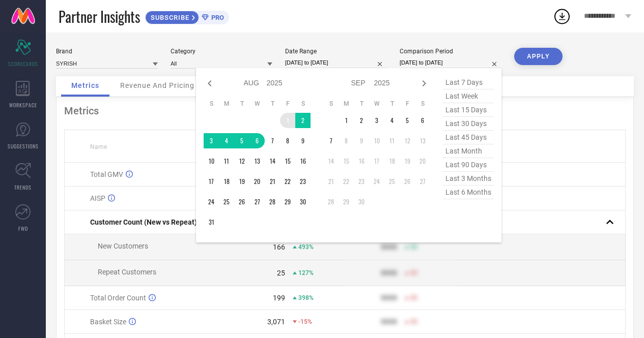 This screenshot has width=644, height=338. I want to click on span: PRO, so click(217, 17).